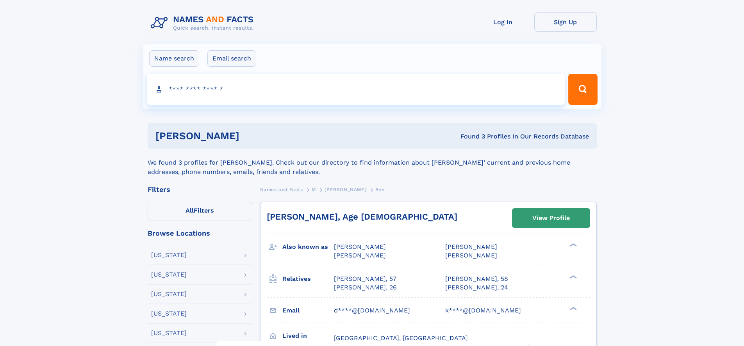 This screenshot has width=744, height=346. What do you see at coordinates (503, 22) in the screenshot?
I see `a: Log In` at bounding box center [503, 22].